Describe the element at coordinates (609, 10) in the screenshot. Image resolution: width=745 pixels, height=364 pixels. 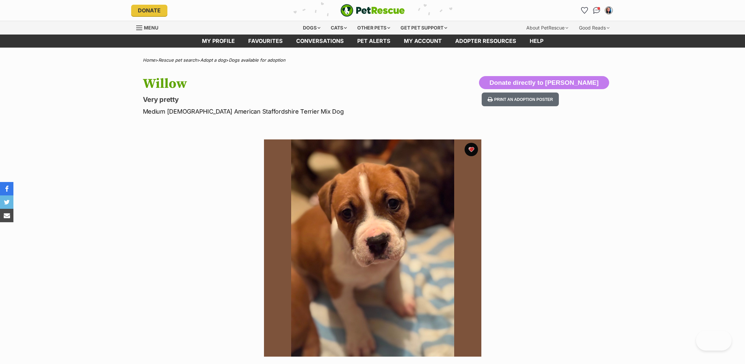
I see `button: My account` at that location.